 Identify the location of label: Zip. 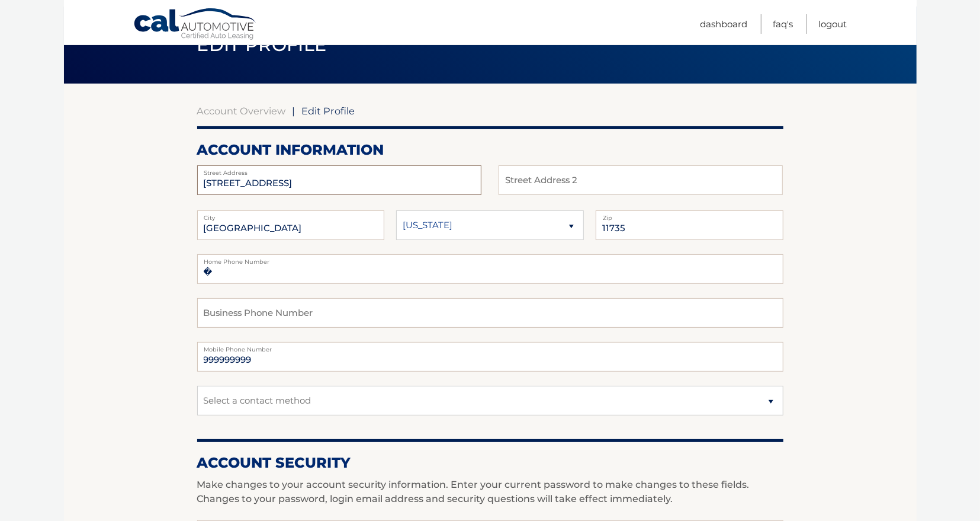
(689, 215).